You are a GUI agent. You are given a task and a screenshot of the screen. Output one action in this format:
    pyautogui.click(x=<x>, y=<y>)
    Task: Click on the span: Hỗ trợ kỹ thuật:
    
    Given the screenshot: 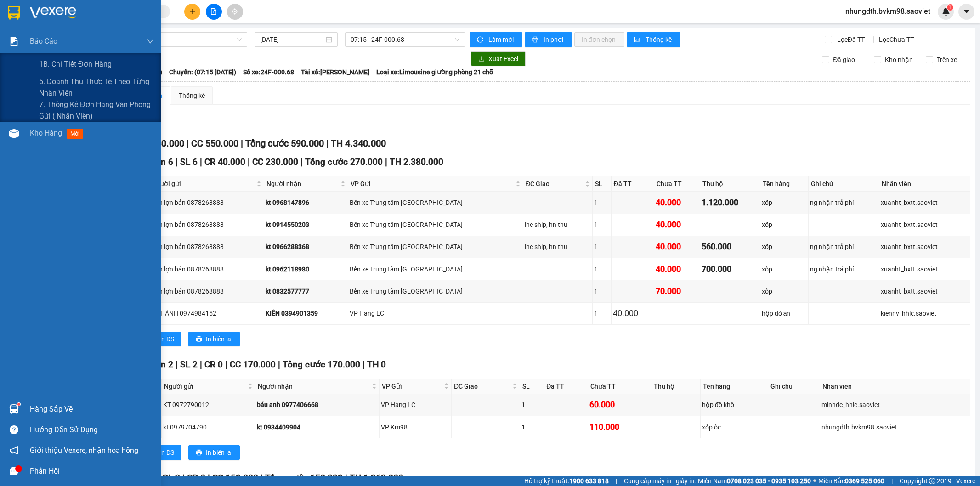 What is the action you would take?
    pyautogui.click(x=567, y=481)
    